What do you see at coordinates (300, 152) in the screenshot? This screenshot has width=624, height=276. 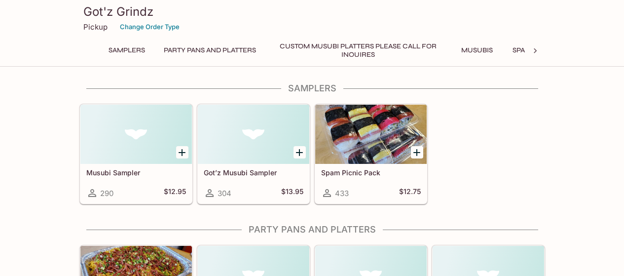 I see `button: Add Got’z Musubi Sampler` at bounding box center [300, 152].